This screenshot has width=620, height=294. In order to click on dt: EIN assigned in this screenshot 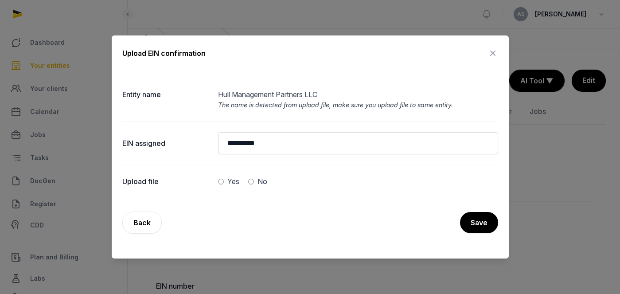, I will do `click(167, 143)`.